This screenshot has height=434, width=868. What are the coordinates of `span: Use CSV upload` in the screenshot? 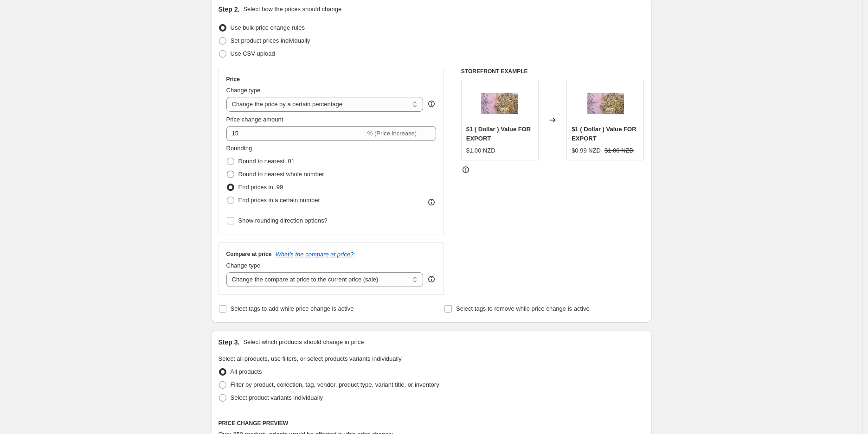 It's located at (253, 53).